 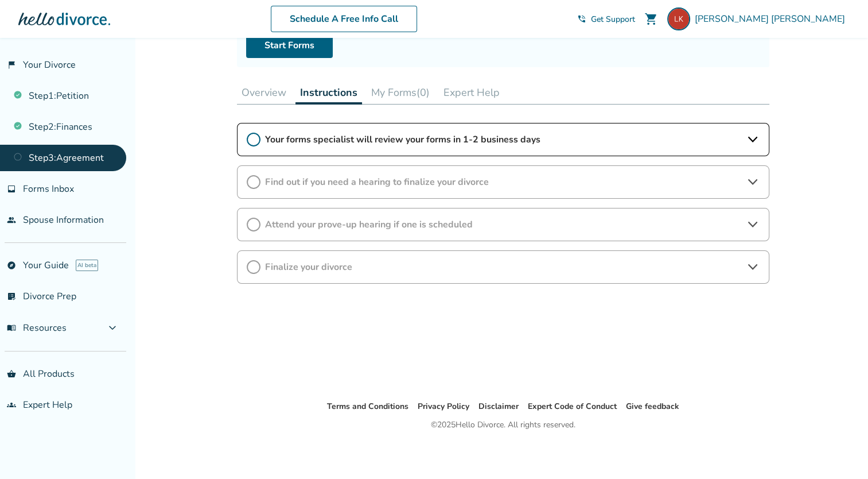 I want to click on a: phone_in_talkGet Support, so click(x=606, y=19).